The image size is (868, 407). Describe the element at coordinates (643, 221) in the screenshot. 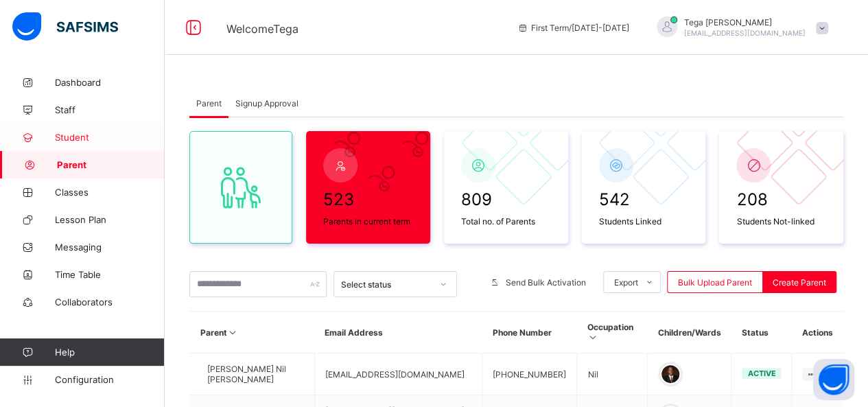

I see `span: Students Linked` at that location.